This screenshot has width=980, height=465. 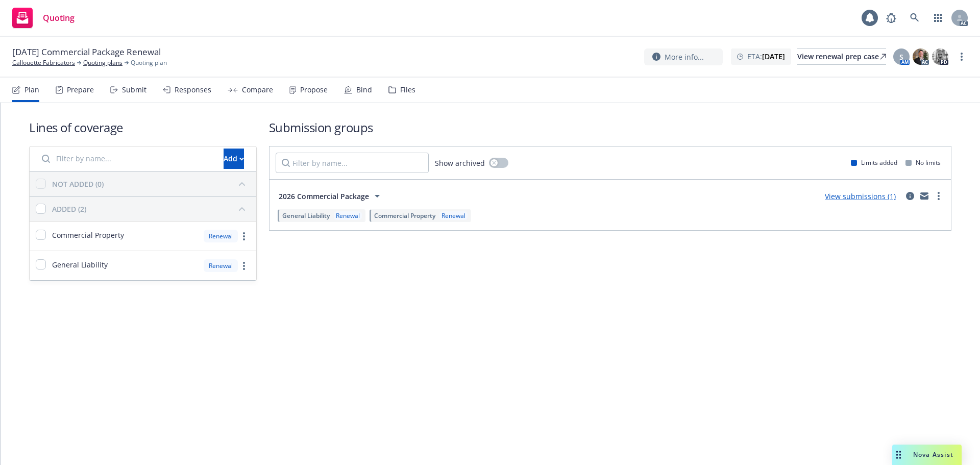 What do you see at coordinates (31, 90) in the screenshot?
I see `div: Plan` at bounding box center [31, 90].